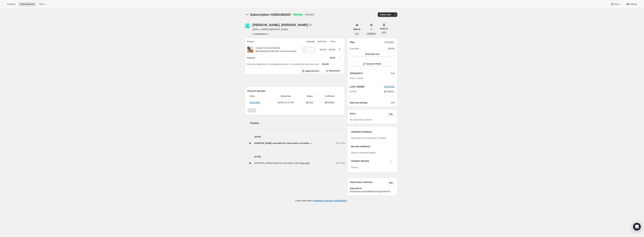  What do you see at coordinates (369, 138) in the screenshot?
I see `span: Subscription is local pickup or delivery.` at bounding box center [369, 138].